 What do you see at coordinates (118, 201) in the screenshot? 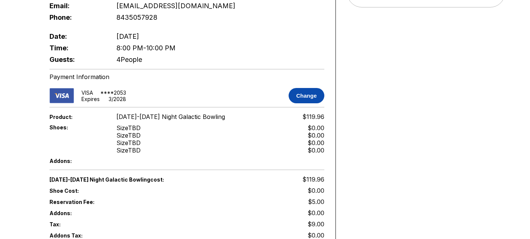
I see `span: Reservation Fee:` at bounding box center [118, 201].